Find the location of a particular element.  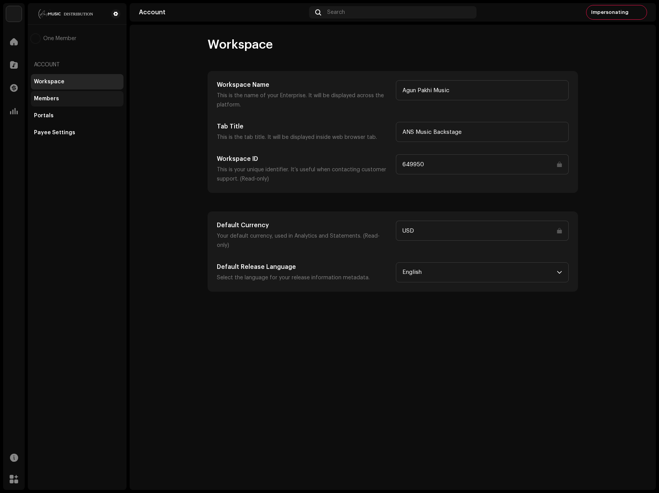

h5: Default Currency is located at coordinates (303, 225).